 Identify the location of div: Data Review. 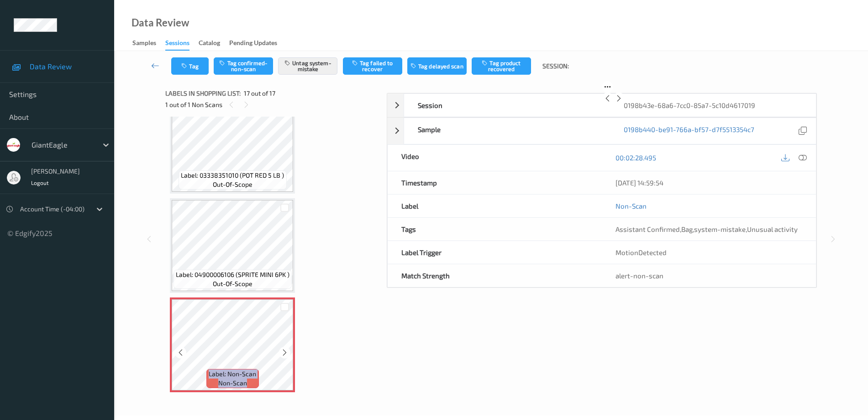
(160, 23).